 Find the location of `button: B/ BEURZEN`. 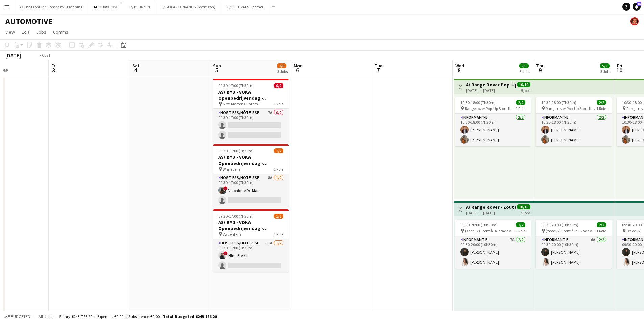

button: B/ BEURZEN is located at coordinates (140, 7).